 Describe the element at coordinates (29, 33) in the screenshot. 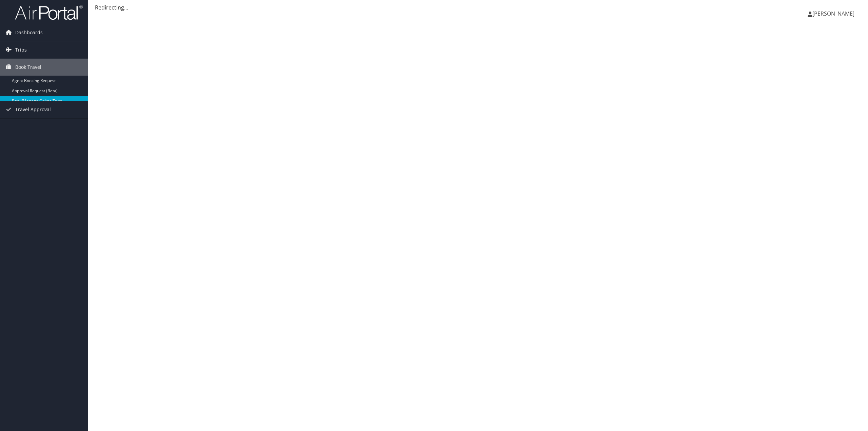

I see `span: Dashboards` at that location.